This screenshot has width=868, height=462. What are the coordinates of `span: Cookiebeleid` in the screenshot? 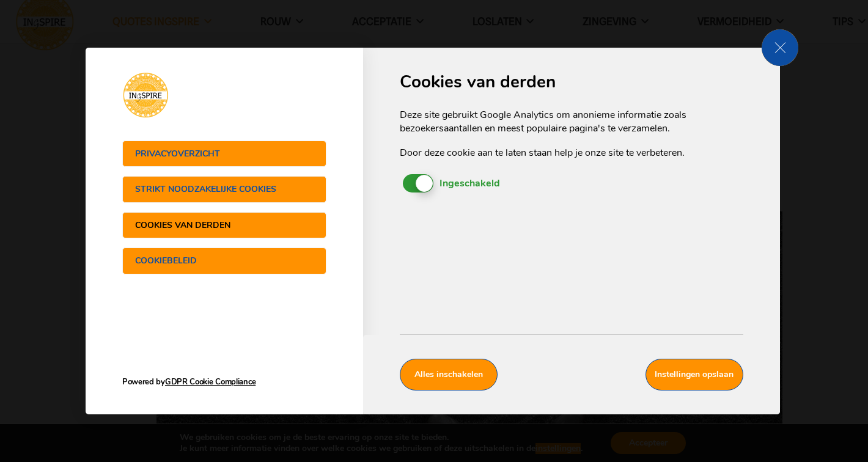 It's located at (212, 260).